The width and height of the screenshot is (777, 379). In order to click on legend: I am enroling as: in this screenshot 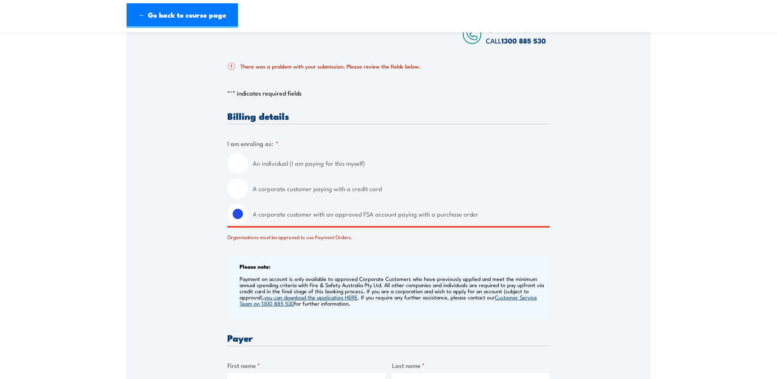, I will do `click(253, 143)`.